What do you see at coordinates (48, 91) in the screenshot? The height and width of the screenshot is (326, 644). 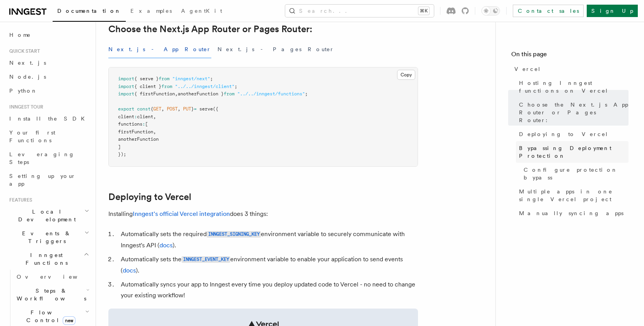 I see `a: Python` at bounding box center [48, 91].